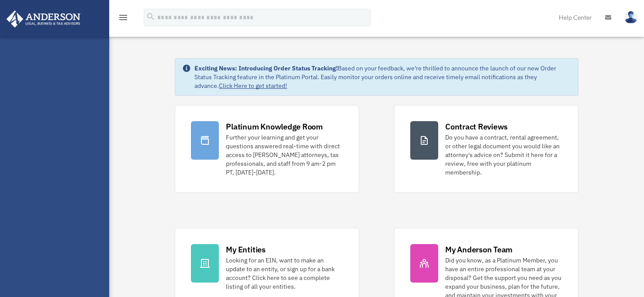 This screenshot has height=297, width=644. What do you see at coordinates (504, 155) in the screenshot?
I see `div: Do you have a contract, rental agreement, or other legal document you would like an attorney's ad...` at bounding box center [504, 155].